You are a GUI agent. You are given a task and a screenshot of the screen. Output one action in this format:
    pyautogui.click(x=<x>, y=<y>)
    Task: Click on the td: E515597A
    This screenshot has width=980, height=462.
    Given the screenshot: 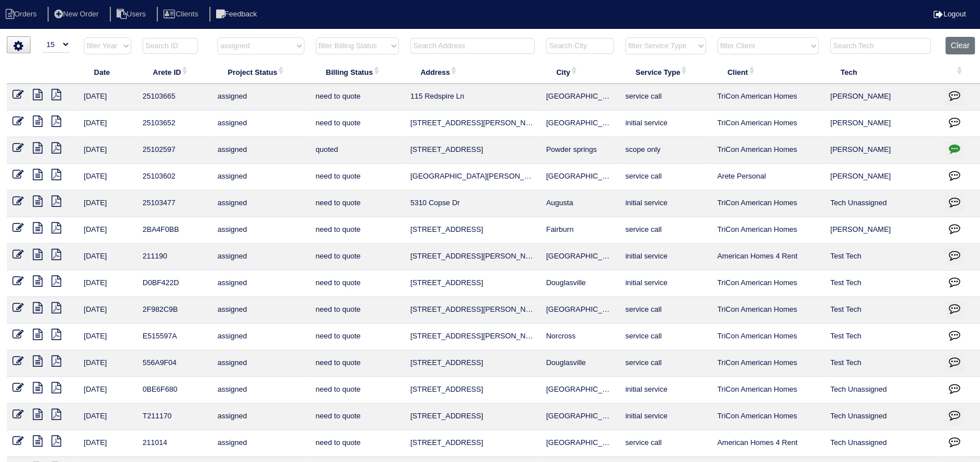 What is the action you would take?
    pyautogui.click(x=174, y=337)
    